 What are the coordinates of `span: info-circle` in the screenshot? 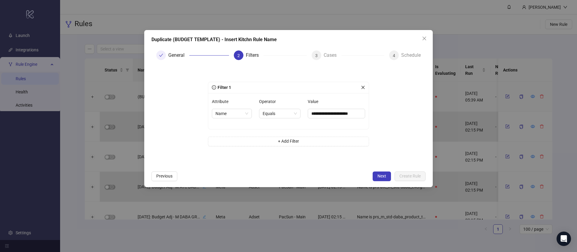 It's located at (214, 88).